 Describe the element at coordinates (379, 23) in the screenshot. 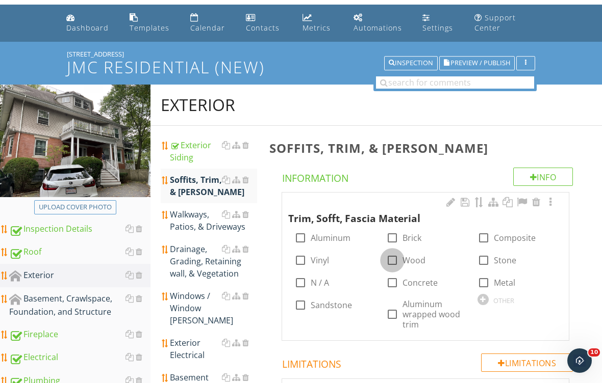

I see `a: Automations (Basic)` at that location.